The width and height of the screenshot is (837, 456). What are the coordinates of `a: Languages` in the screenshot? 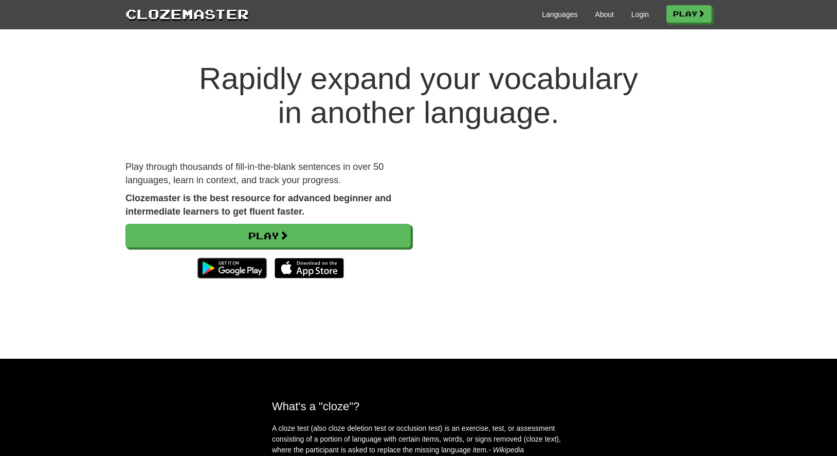 It's located at (560, 14).